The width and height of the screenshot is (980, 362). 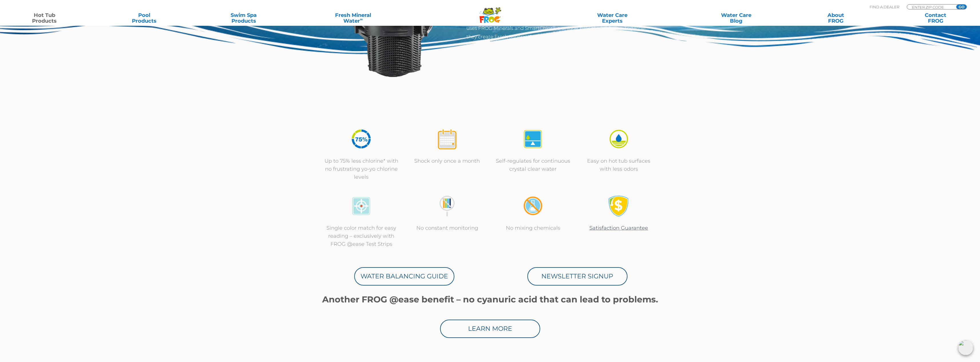 What do you see at coordinates (45, 18) in the screenshot?
I see `a: Hot TubProducts` at bounding box center [45, 18].